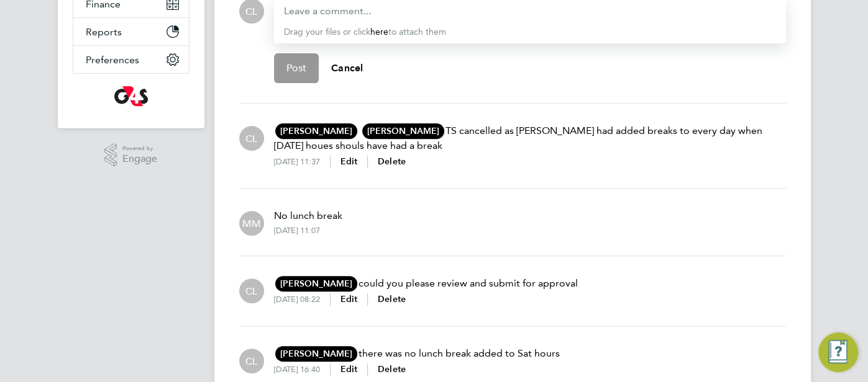  I want to click on div: Monique Maussant, so click(252, 223).